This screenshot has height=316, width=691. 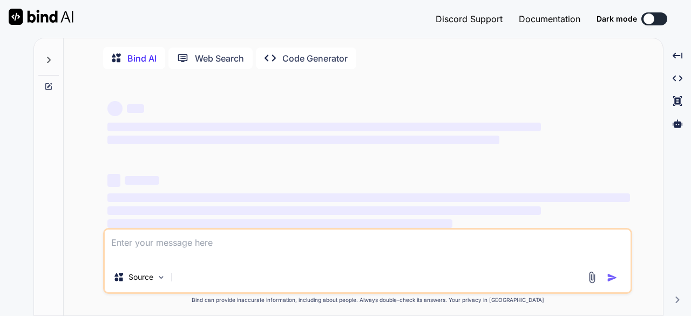 I want to click on span: Dark mode, so click(x=616, y=19).